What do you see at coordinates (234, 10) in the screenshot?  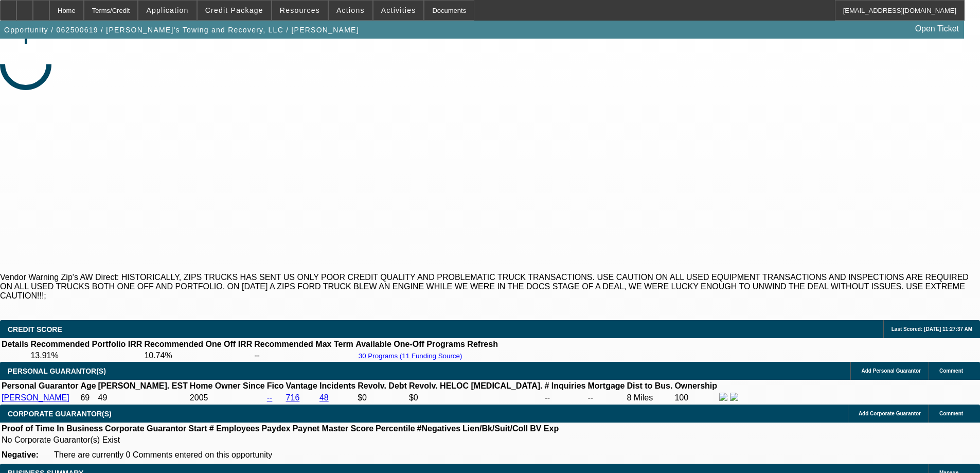 I see `span: Credit Package` at bounding box center [234, 10].